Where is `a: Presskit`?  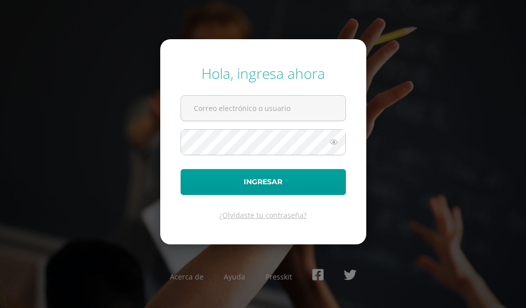 a: Presskit is located at coordinates (279, 276).